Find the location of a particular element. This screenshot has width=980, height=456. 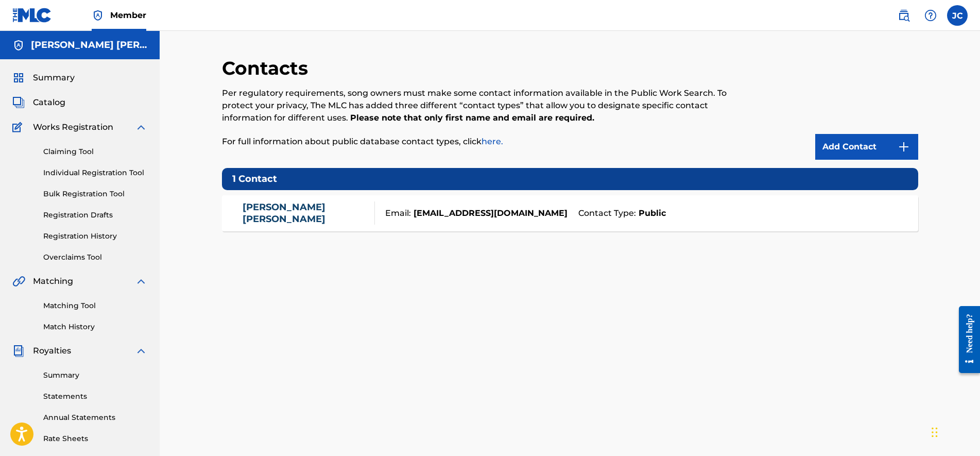

a: Registration History is located at coordinates (95, 236).